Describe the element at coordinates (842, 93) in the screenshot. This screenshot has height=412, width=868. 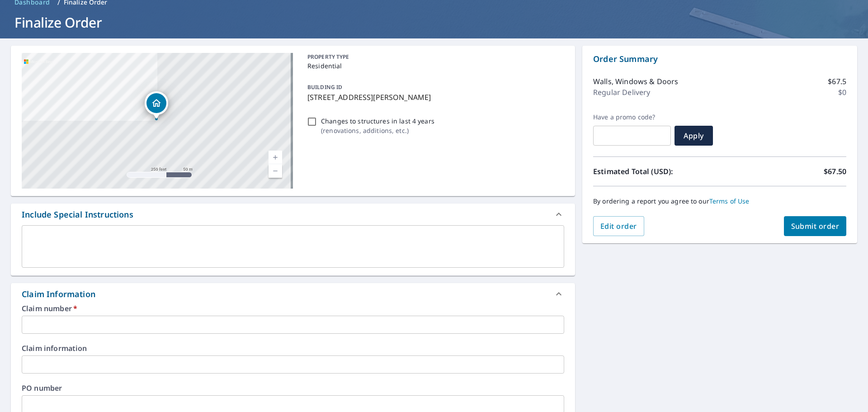
I see `p: $0` at that location.